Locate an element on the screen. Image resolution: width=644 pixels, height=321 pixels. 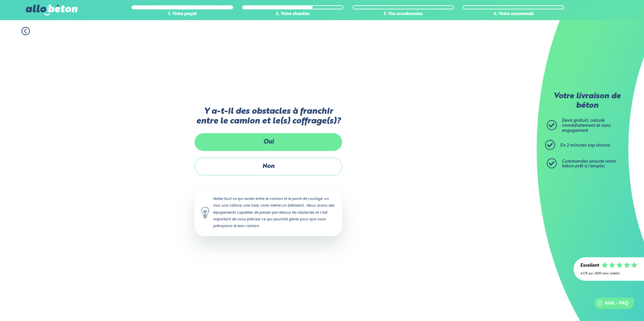
span: Devis gratuit, calculé immédiatement et sans engagement is located at coordinates (586, 125).